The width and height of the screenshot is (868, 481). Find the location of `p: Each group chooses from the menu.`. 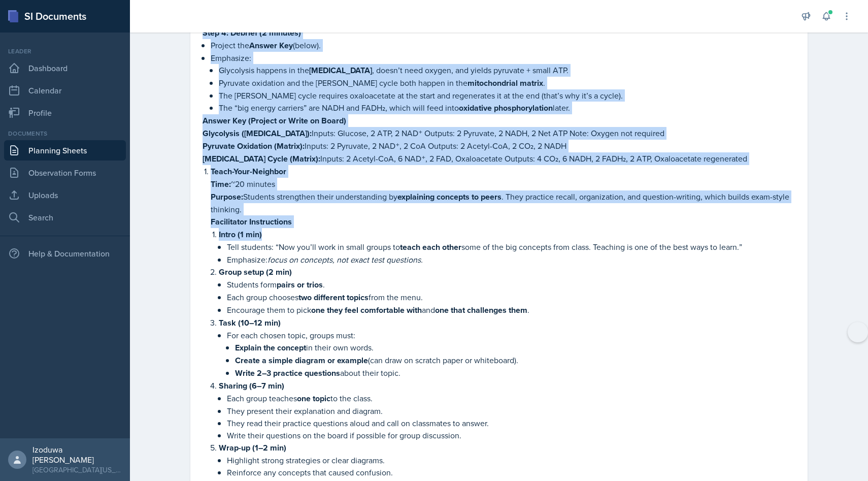

p: Each group chooses from the menu. is located at coordinates (511, 297).